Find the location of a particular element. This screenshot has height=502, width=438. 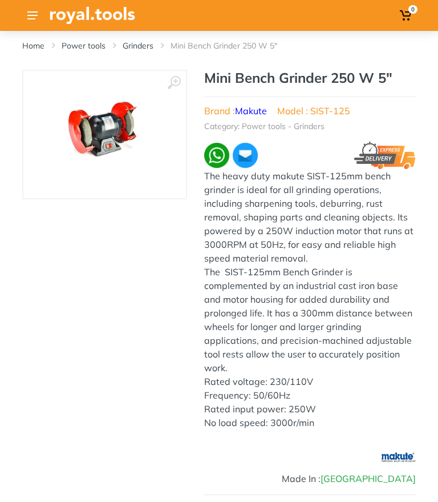

img: express.png is located at coordinates (385, 155).